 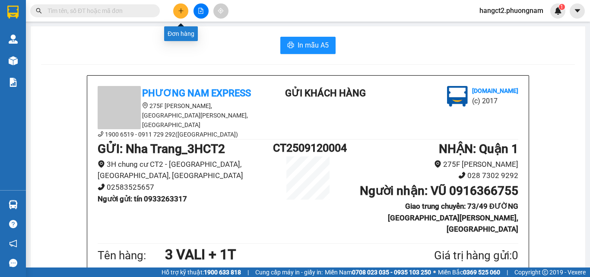 What do you see at coordinates (161, 148) in the screenshot?
I see `b: GỬI : Nha Trang_3HCT2` at bounding box center [161, 148].